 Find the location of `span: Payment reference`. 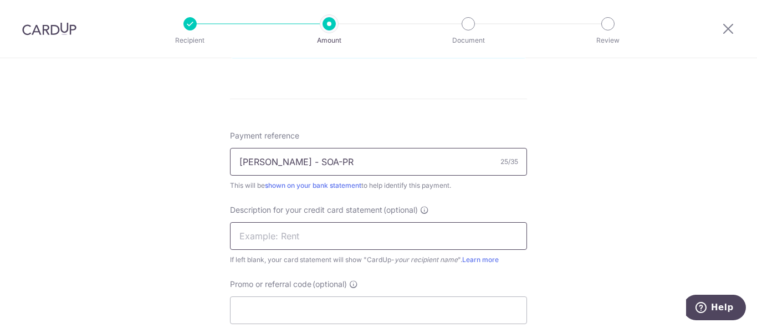

span: Payment reference is located at coordinates (264, 136).